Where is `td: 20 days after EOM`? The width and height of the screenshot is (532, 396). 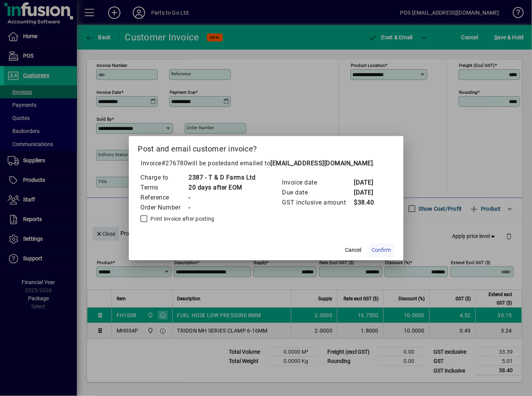
td: 20 days after EOM is located at coordinates (222, 188).